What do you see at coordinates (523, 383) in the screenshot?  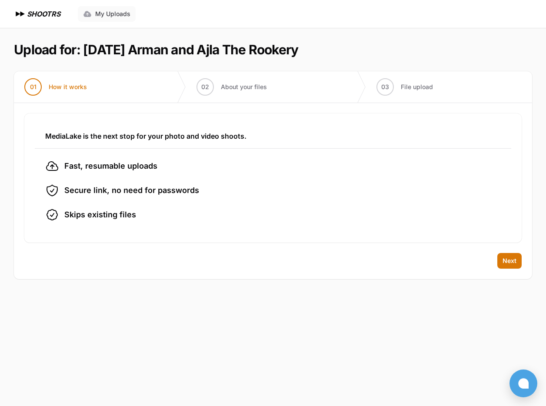 I see `button: Open chat window` at bounding box center [523, 383].